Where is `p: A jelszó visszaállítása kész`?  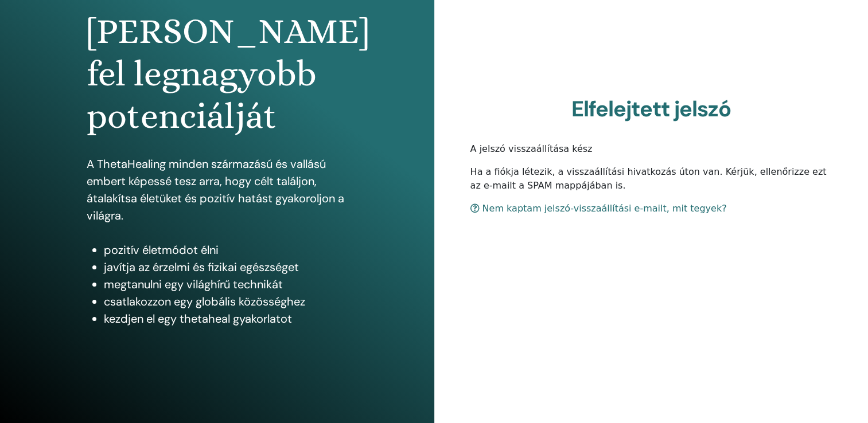 p: A jelszó visszaállítása kész is located at coordinates (651, 149).